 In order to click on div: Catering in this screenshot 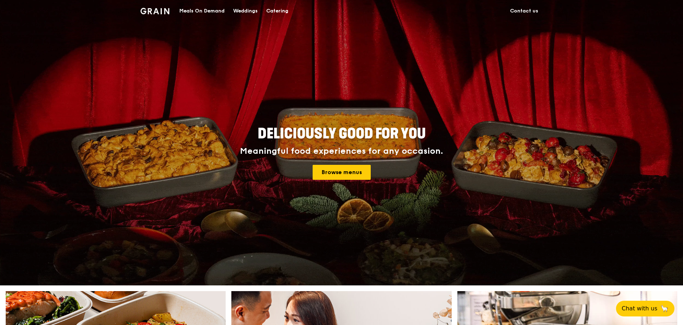, I will do `click(277, 11)`.